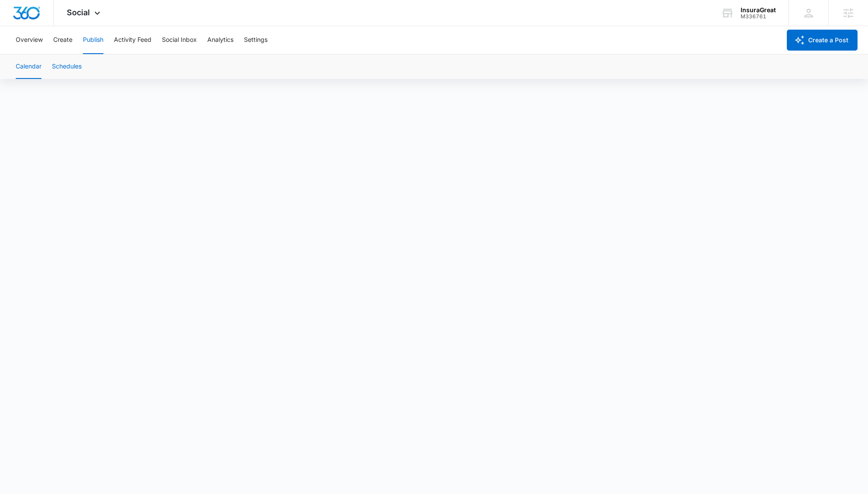  I want to click on div: account id, so click(758, 17).